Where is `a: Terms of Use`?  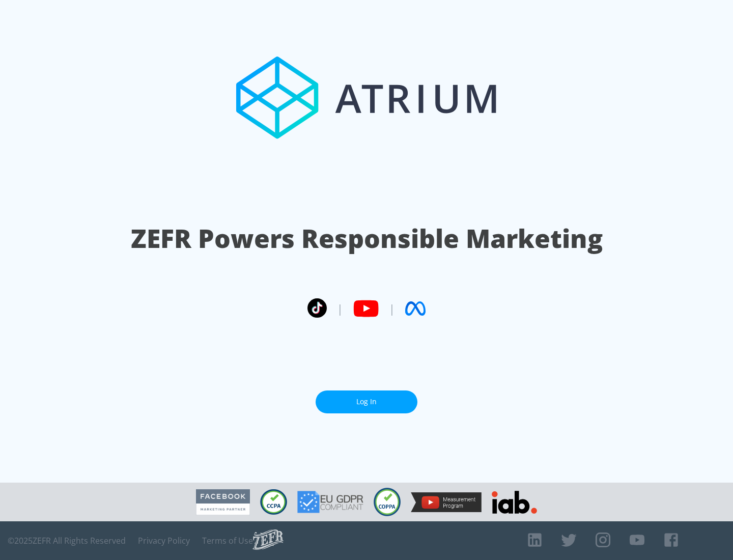 a: Terms of Use is located at coordinates (228, 541).